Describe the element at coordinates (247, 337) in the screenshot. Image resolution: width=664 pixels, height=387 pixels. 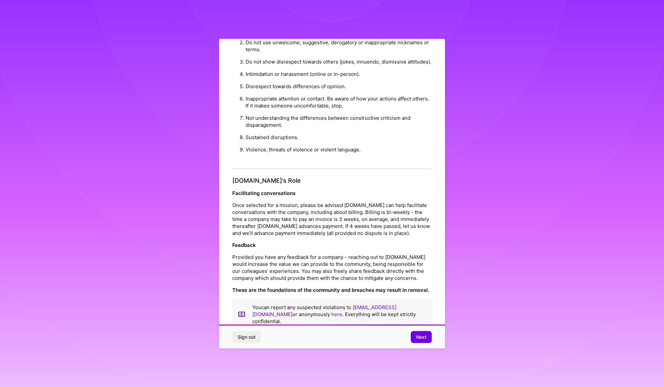
I see `span: Sign out` at that location.